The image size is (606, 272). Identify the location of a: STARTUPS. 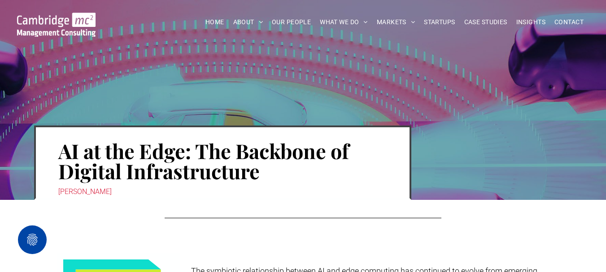
(439, 22).